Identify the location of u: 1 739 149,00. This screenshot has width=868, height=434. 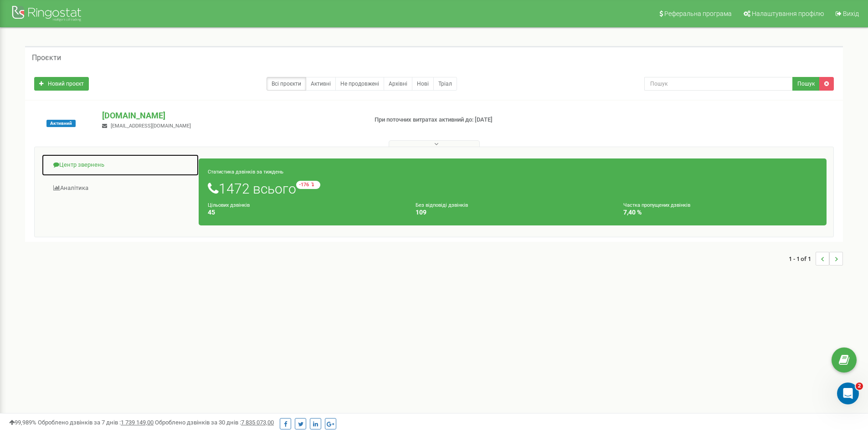
(137, 422).